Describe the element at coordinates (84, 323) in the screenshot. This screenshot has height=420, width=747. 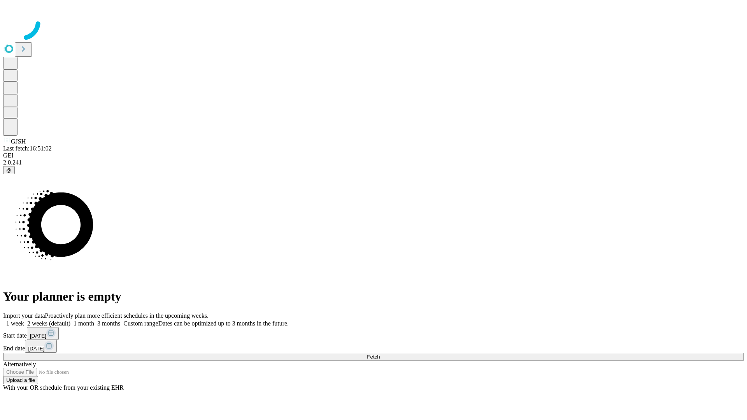
I see `span: 1 month` at that location.